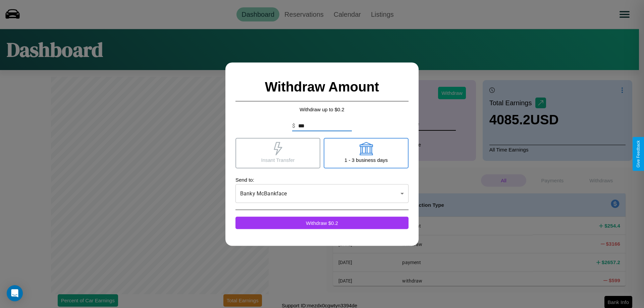  I want to click on div: Give Feedback, so click(638, 154).